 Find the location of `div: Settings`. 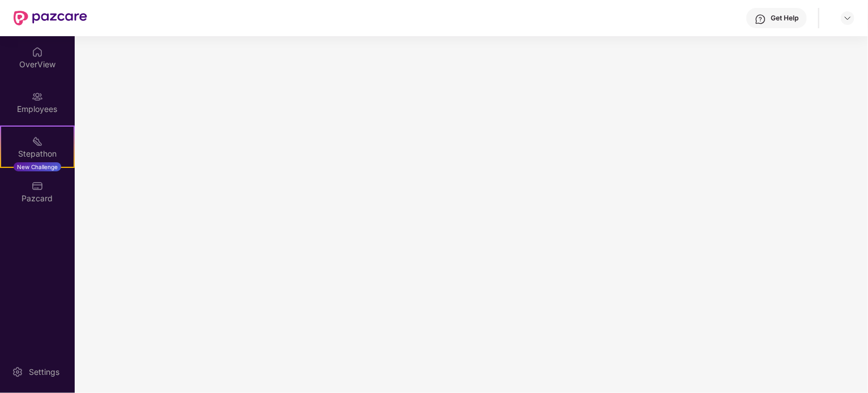

div: Settings is located at coordinates (44, 372).